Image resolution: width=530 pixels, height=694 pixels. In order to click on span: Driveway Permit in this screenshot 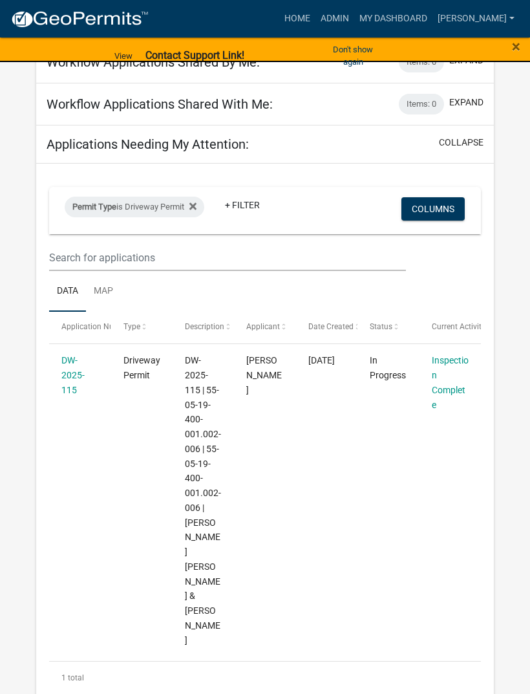, I will do `click(142, 367)`.